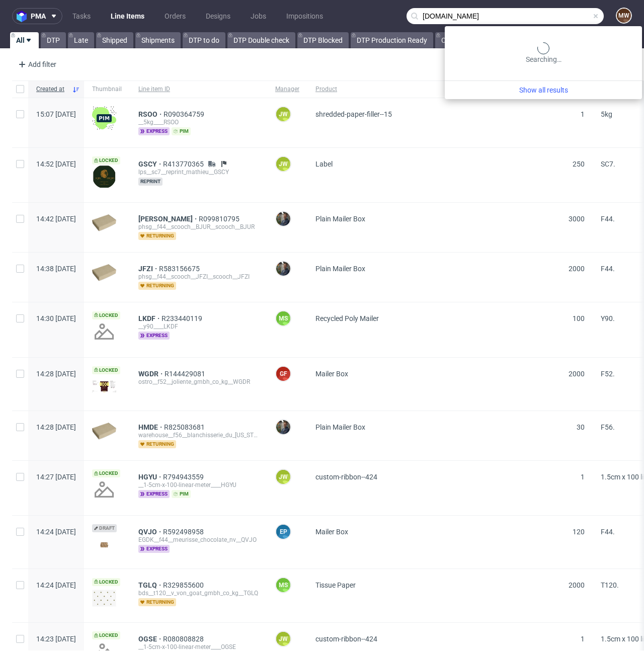  What do you see at coordinates (199, 327) in the screenshot?
I see `div: __y90____LKDF` at bounding box center [199, 327].